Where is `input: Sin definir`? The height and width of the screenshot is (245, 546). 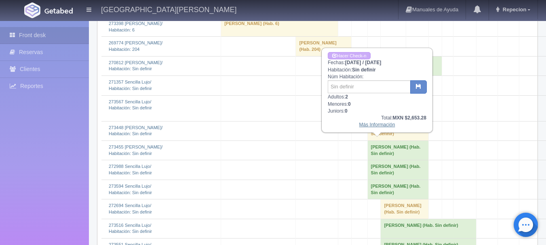 input: Sin definir is located at coordinates (369, 87).